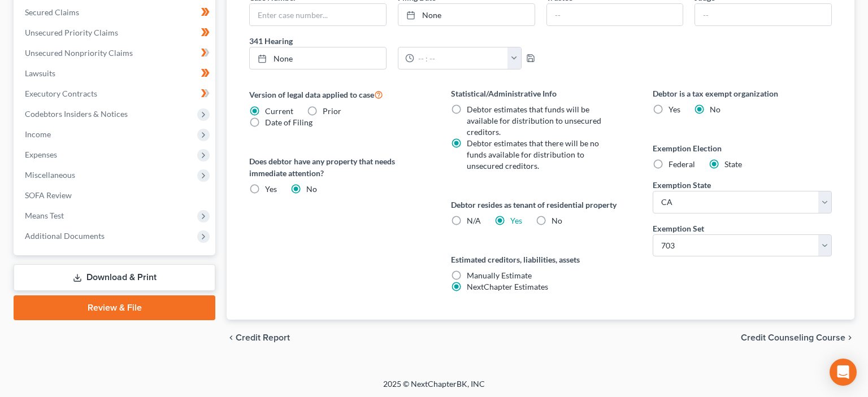 The image size is (868, 397). I want to click on span: Codebtors Insiders & Notices, so click(77, 113).